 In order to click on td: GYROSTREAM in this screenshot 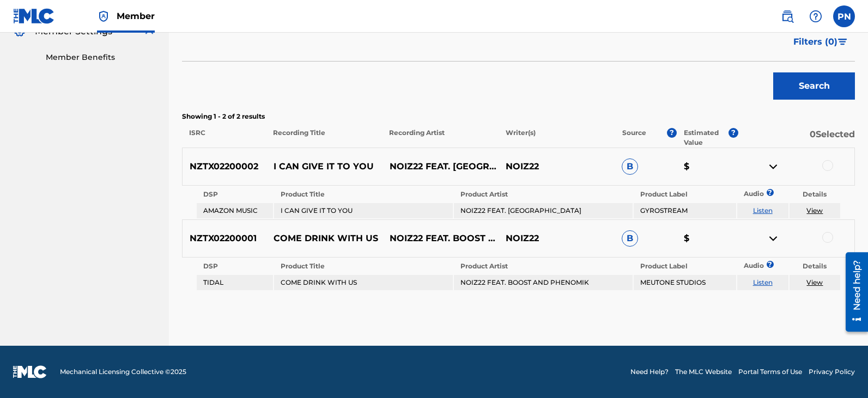, I will do `click(684, 211)`.